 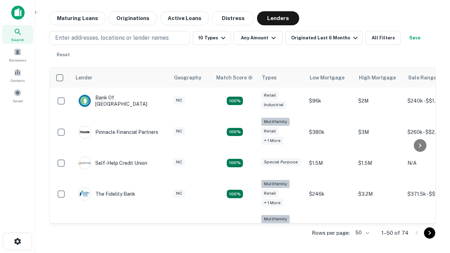 What do you see at coordinates (380, 78) in the screenshot?
I see `th: High Mortgage` at bounding box center [380, 78].